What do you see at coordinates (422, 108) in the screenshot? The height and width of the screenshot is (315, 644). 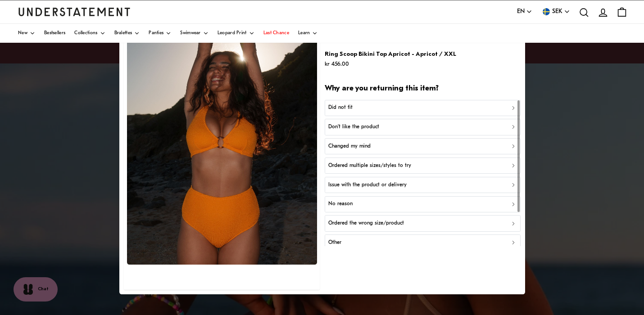 I see `button: Did not fit` at bounding box center [422, 108].